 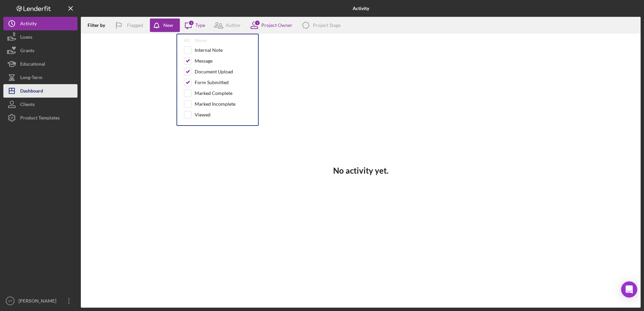 What do you see at coordinates (28, 24) in the screenshot?
I see `div: Activity` at bounding box center [28, 24].